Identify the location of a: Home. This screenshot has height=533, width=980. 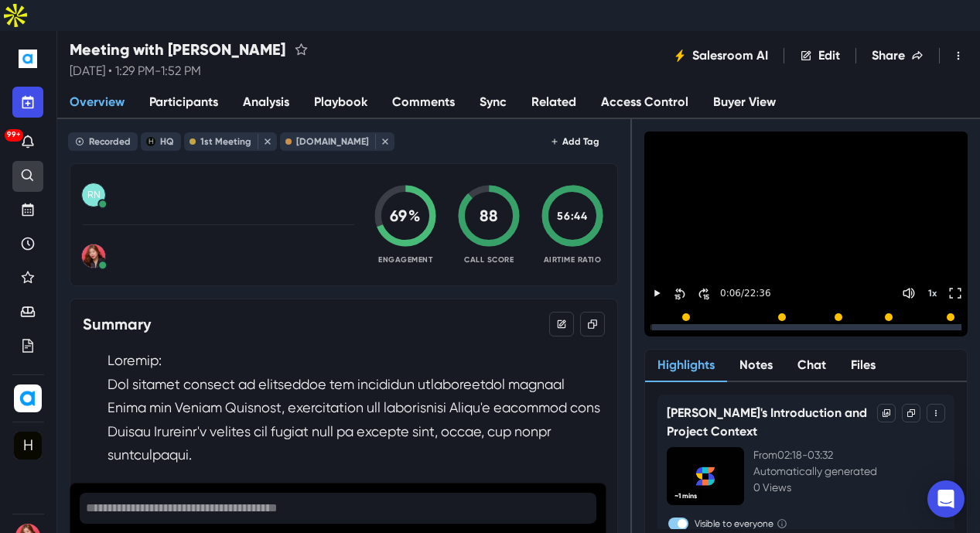
(27, 58).